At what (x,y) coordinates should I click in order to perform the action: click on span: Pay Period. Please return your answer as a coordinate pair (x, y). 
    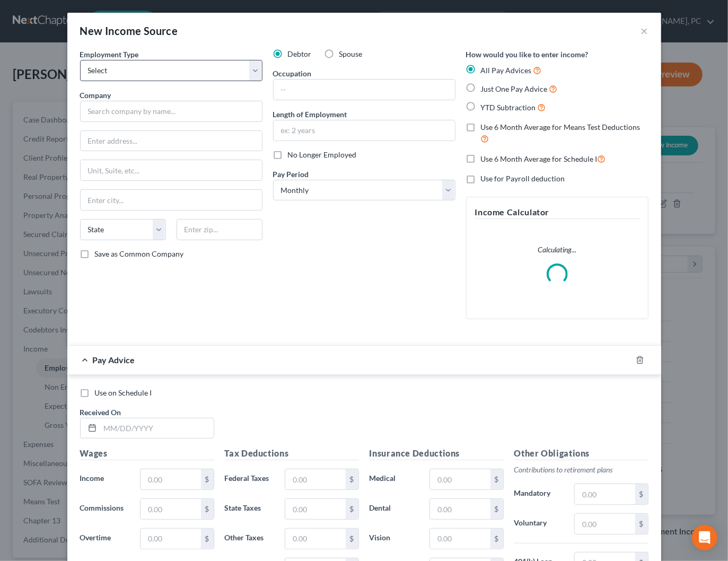
    Looking at the image, I should click on (291, 174).